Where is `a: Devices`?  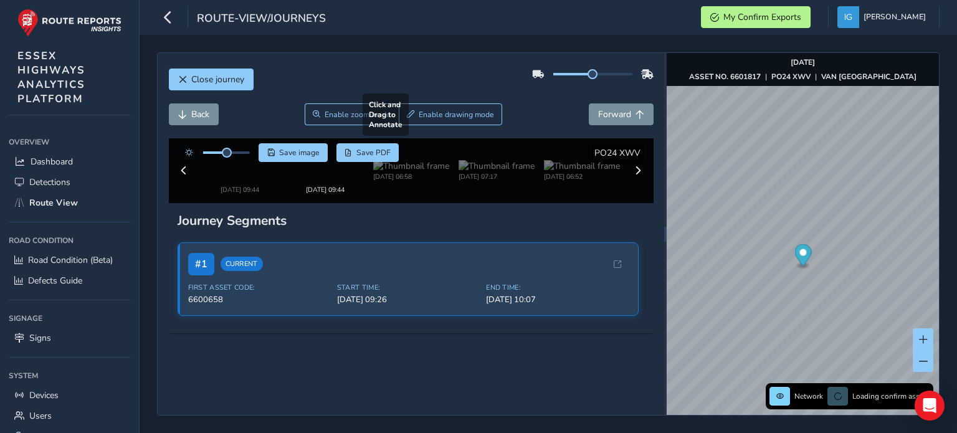 a: Devices is located at coordinates (69, 395).